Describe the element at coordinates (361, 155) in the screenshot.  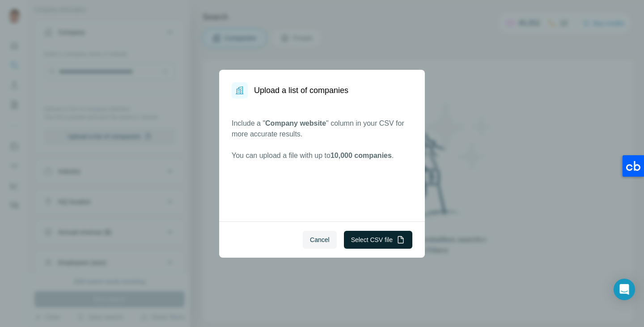
I see `span: 10,000 companies` at that location.